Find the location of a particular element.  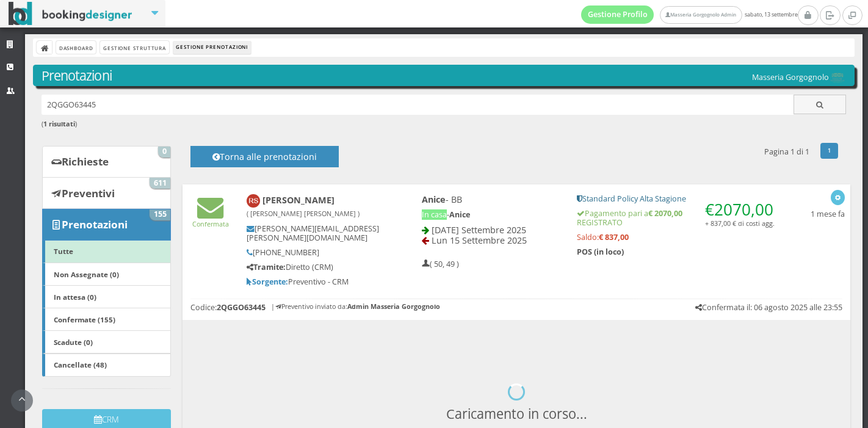

h5: Pagamento pari a REGISTRATO is located at coordinates (678, 218).